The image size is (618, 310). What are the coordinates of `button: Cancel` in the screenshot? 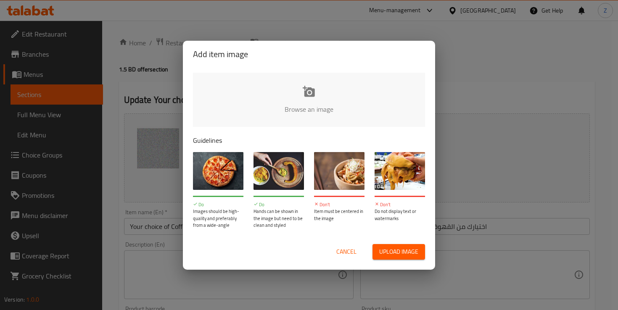 It's located at (347, 252).